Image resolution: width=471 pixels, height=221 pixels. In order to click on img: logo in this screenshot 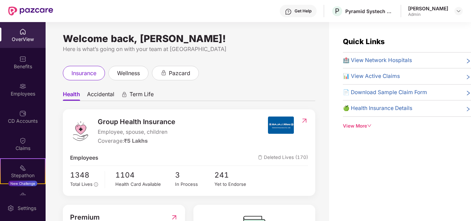, I will do `click(80, 131)`.